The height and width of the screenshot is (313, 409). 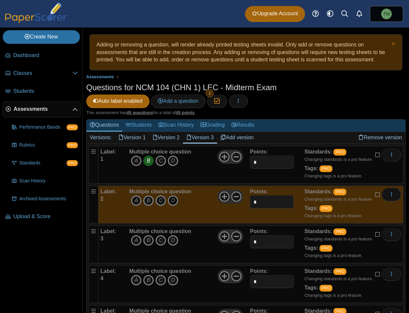 I want to click on span: PRO, so click(x=72, y=145).